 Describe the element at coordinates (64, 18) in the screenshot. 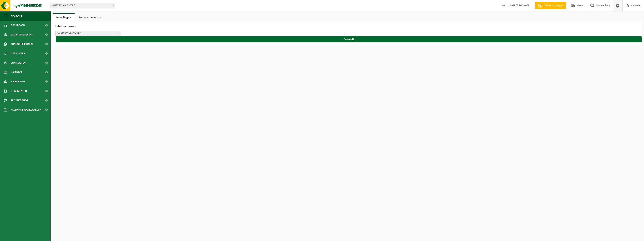

I see `a: Instellingen` at that location.